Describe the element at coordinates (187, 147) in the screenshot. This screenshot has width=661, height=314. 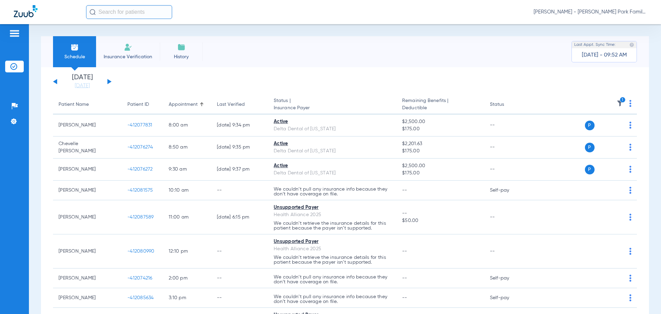
I see `td: 8:50 AM` at that location.